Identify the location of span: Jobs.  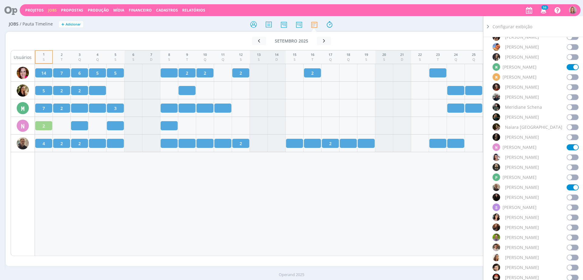
(14, 24).